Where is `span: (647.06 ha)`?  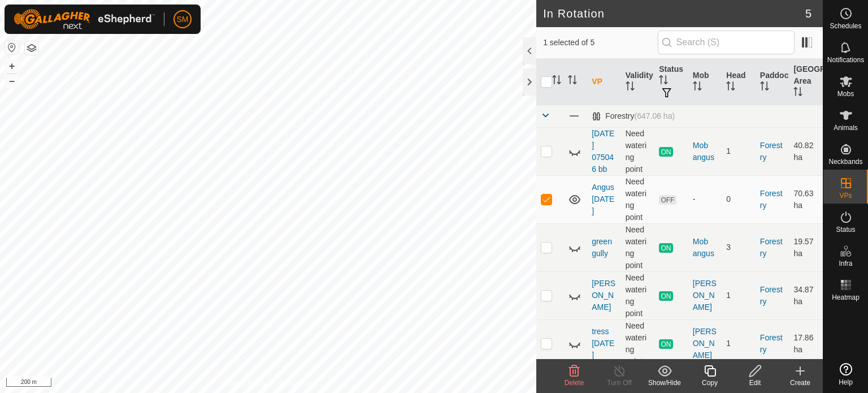
span: (647.06 ha) is located at coordinates (654, 116).